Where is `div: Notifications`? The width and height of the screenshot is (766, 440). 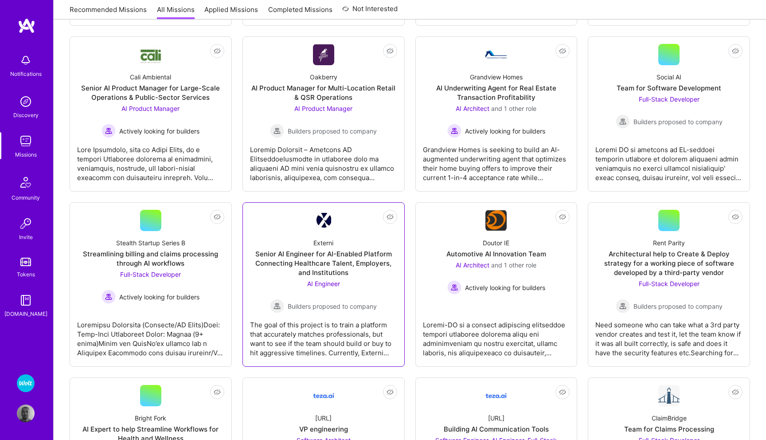 div: Notifications is located at coordinates (26, 74).